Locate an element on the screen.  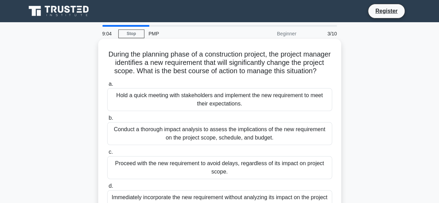
span: c. is located at coordinates (111, 152).